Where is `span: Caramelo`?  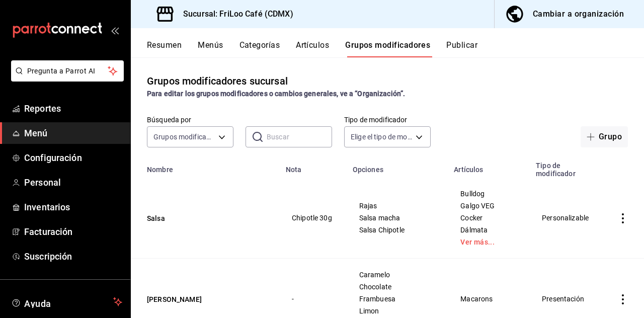 span: Caramelo is located at coordinates (398, 275).